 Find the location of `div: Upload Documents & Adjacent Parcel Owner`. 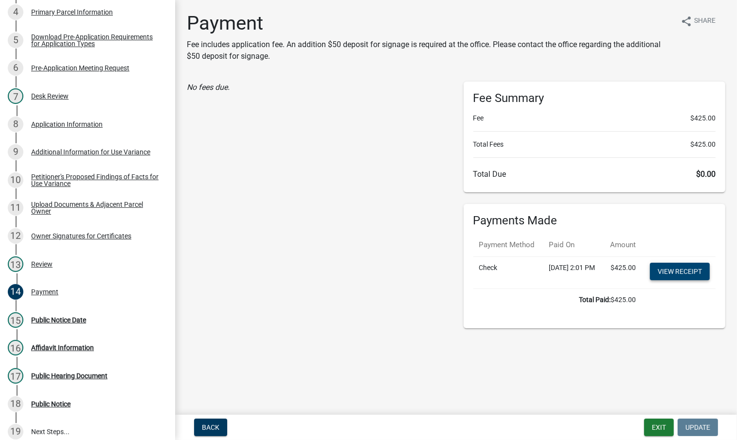

div: Upload Documents & Adjacent Parcel Owner is located at coordinates (95, 208).